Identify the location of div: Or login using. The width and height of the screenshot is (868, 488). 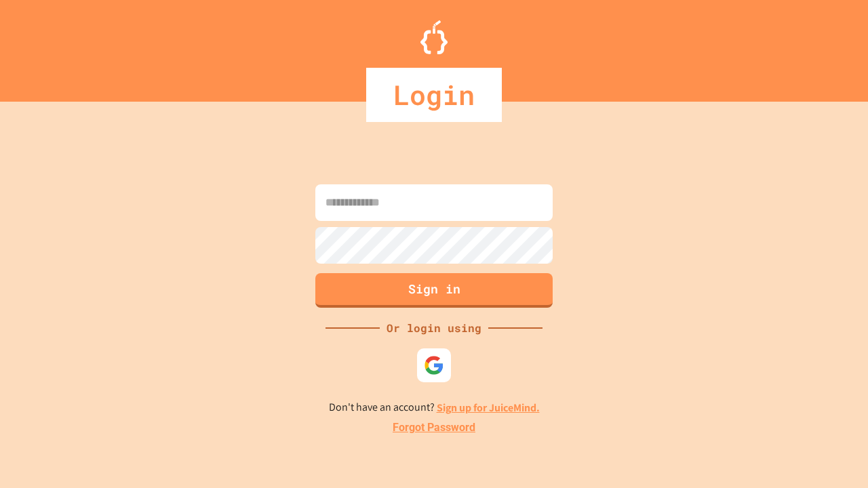
(434, 328).